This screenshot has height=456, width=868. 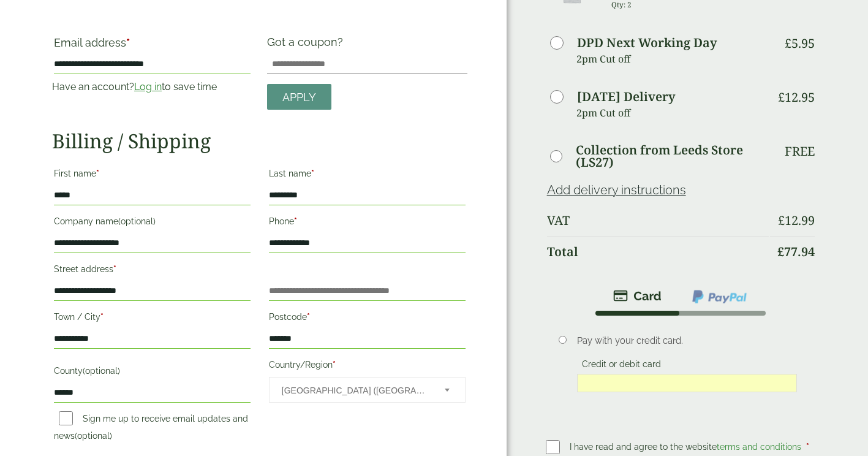 What do you see at coordinates (367, 175) in the screenshot?
I see `label: Last name` at bounding box center [367, 175].